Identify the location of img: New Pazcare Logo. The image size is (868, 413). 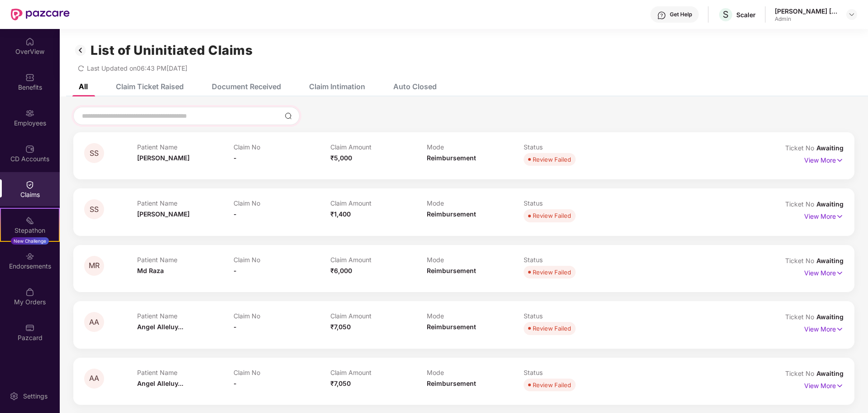
(40, 14).